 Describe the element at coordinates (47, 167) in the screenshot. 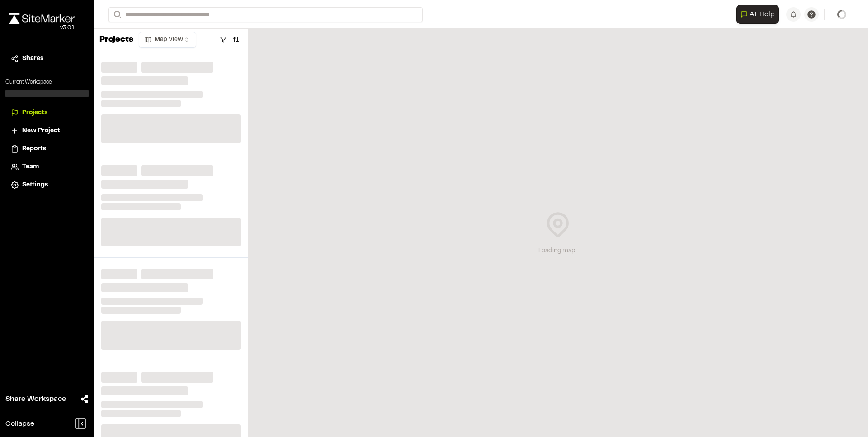

I see `a: Team` at that location.